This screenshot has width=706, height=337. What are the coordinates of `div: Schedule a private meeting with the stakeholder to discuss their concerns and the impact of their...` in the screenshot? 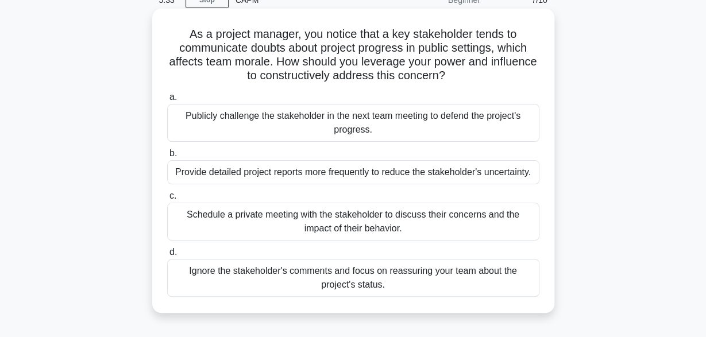 It's located at (353, 222).